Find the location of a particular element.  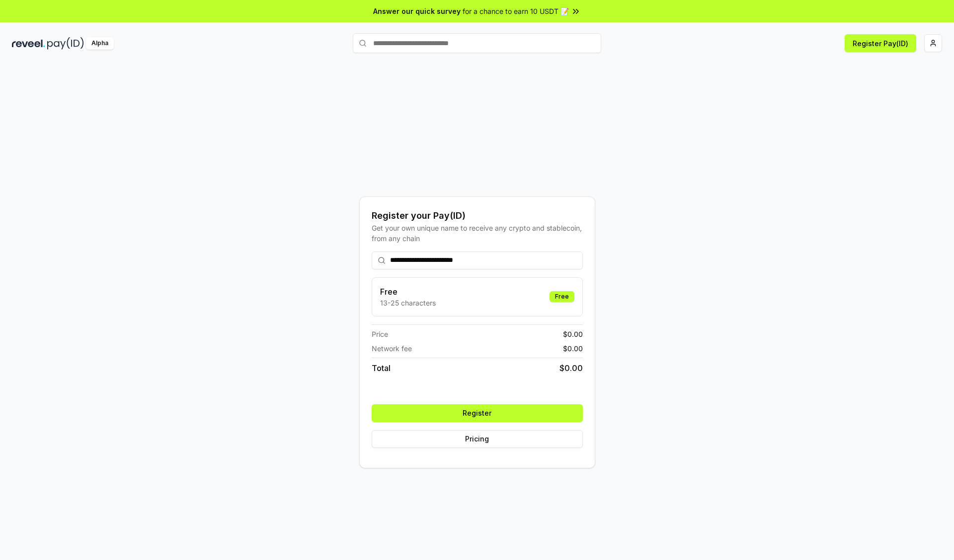

span: Price is located at coordinates (380, 334).